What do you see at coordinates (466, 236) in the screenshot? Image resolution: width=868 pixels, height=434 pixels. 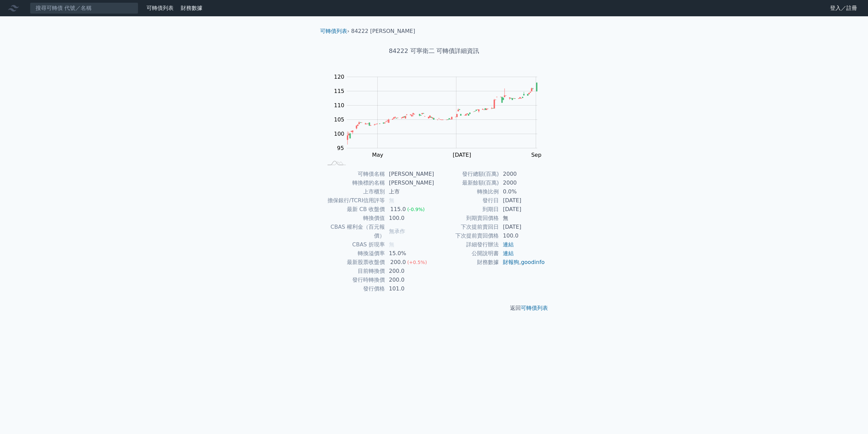 I see `td: 下次提前賣回價格` at bounding box center [466, 236].